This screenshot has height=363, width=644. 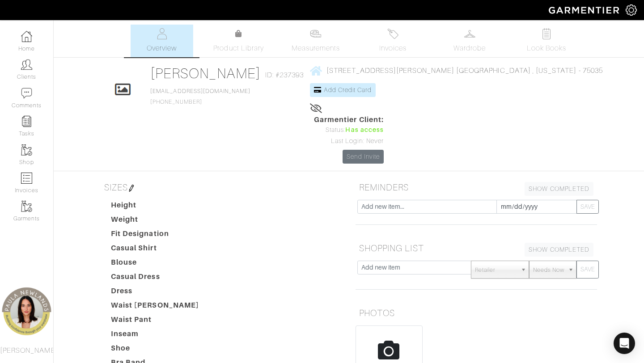 I want to click on dt: Inseam, so click(x=155, y=336).